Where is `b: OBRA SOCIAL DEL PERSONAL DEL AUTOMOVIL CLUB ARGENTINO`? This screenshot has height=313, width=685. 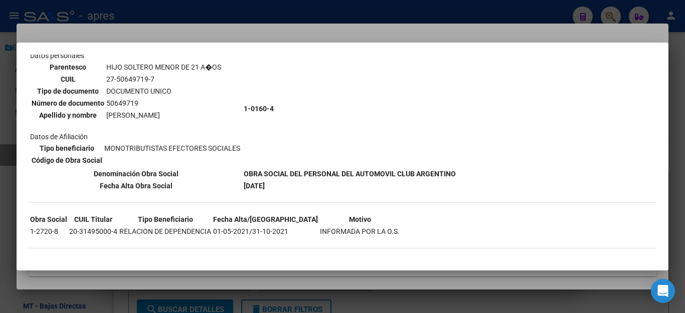
b: OBRA SOCIAL DEL PERSONAL DEL AUTOMOVIL CLUB ARGENTINO is located at coordinates (349, 174).